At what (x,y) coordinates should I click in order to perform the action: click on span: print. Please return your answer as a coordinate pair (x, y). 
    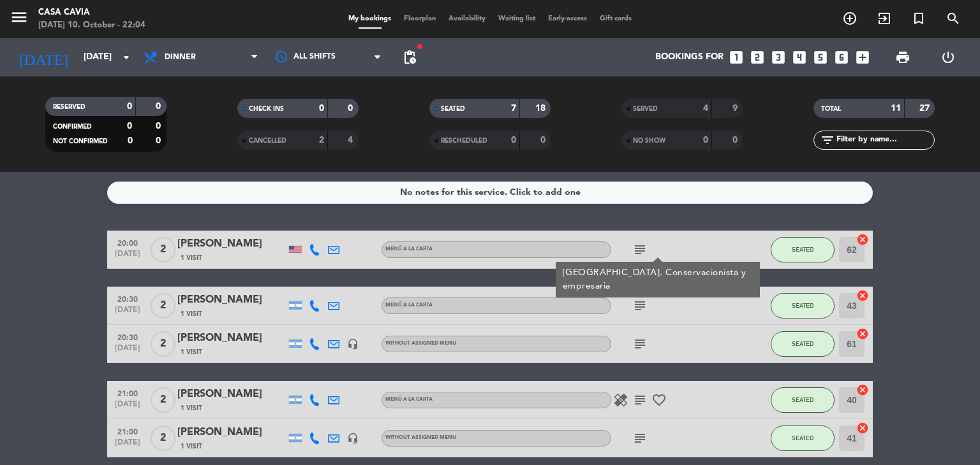
    Looking at the image, I should click on (903, 58).